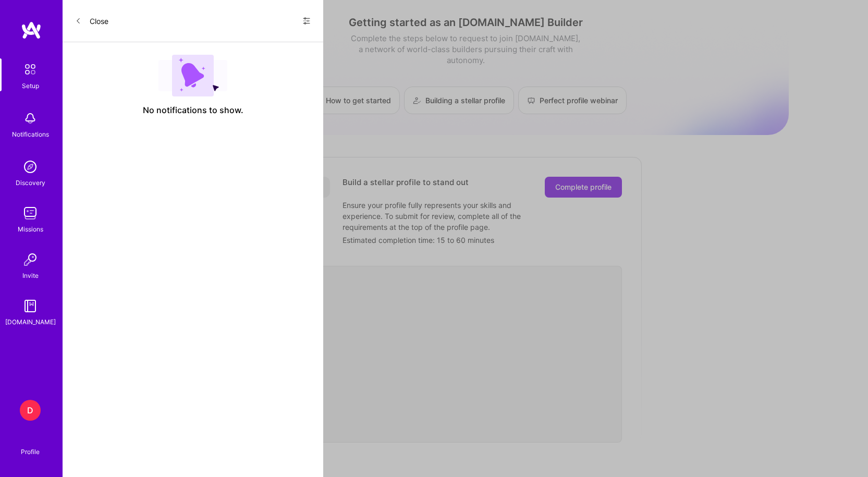  Describe the element at coordinates (92, 21) in the screenshot. I see `button: Close` at that location.